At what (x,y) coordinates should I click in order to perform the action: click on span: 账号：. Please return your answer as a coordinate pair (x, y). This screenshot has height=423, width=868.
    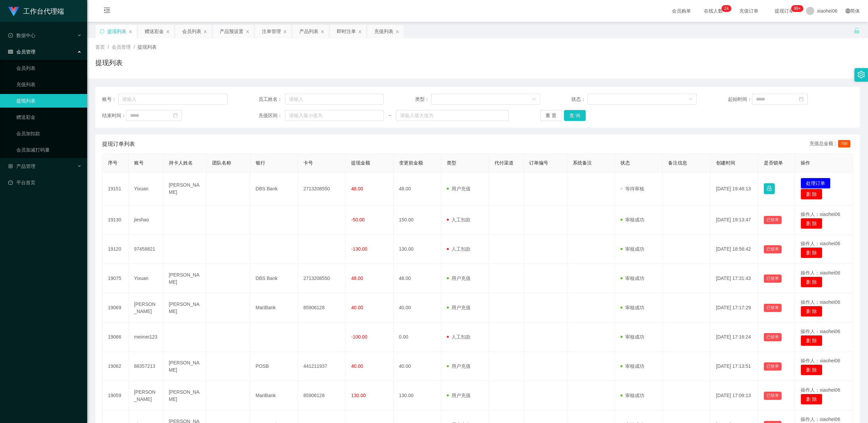
    Looking at the image, I should click on (110, 99).